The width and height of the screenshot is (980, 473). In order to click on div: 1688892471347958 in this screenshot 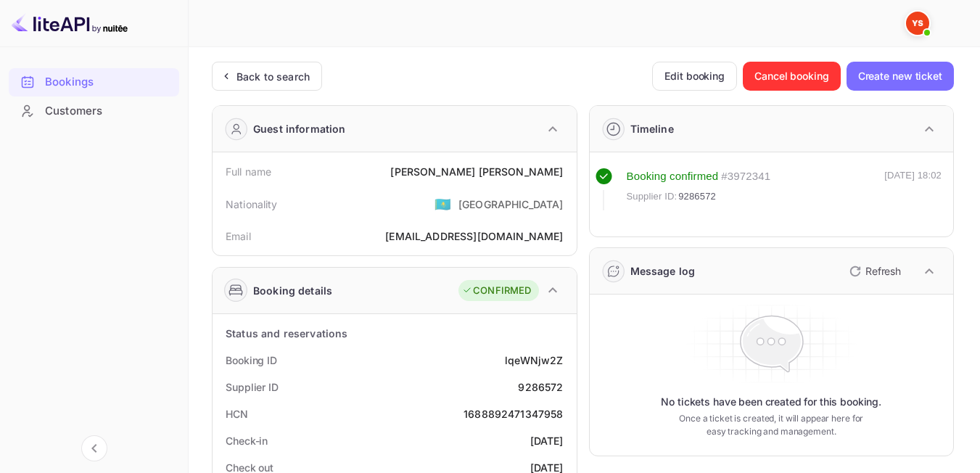, I will do `click(512, 414)`.